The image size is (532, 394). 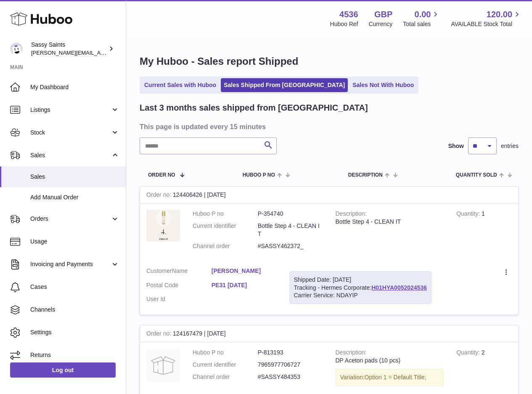 I want to click on span: Invoicing and Payments, so click(x=70, y=264).